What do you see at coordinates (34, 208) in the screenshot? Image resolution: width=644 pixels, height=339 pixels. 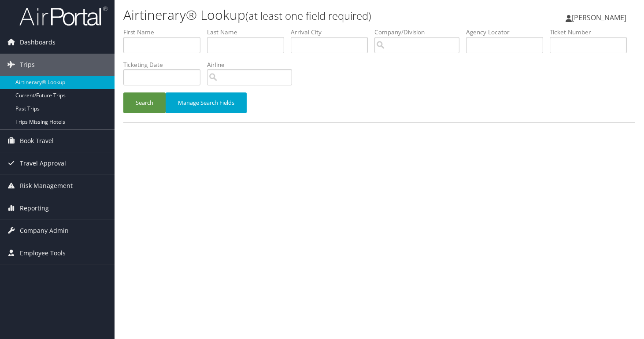 I see `span: Reporting` at bounding box center [34, 208].